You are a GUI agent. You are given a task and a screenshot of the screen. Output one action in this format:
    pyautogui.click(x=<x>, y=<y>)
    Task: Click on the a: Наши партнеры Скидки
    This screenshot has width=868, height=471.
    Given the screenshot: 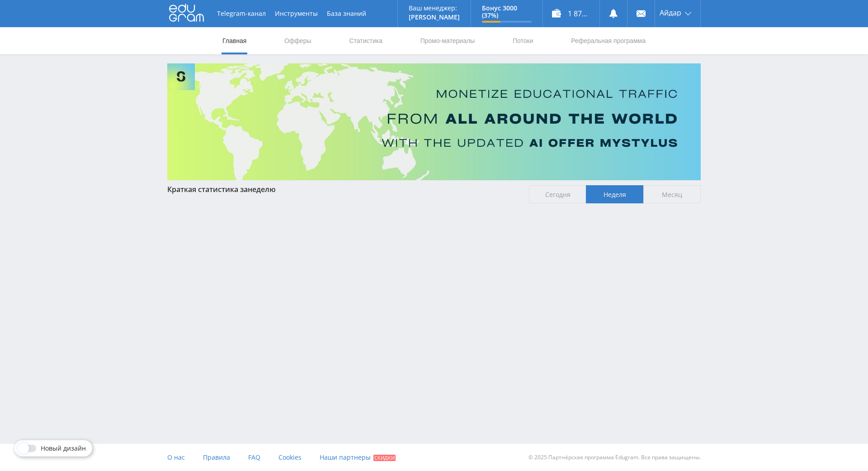 What is the action you would take?
    pyautogui.click(x=358, y=457)
    